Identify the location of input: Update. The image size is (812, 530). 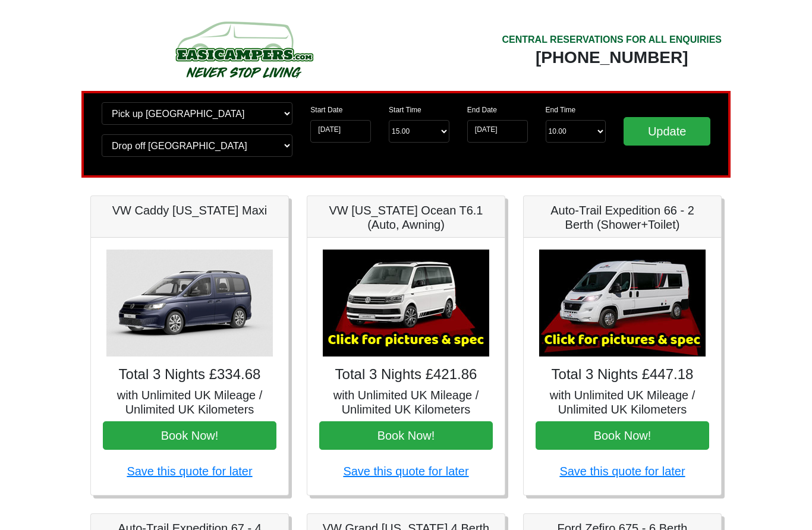
(668, 131).